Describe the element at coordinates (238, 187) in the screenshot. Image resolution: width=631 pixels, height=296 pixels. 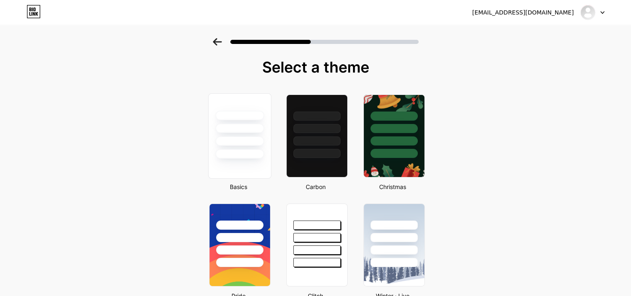
I see `div: Basics` at that location.